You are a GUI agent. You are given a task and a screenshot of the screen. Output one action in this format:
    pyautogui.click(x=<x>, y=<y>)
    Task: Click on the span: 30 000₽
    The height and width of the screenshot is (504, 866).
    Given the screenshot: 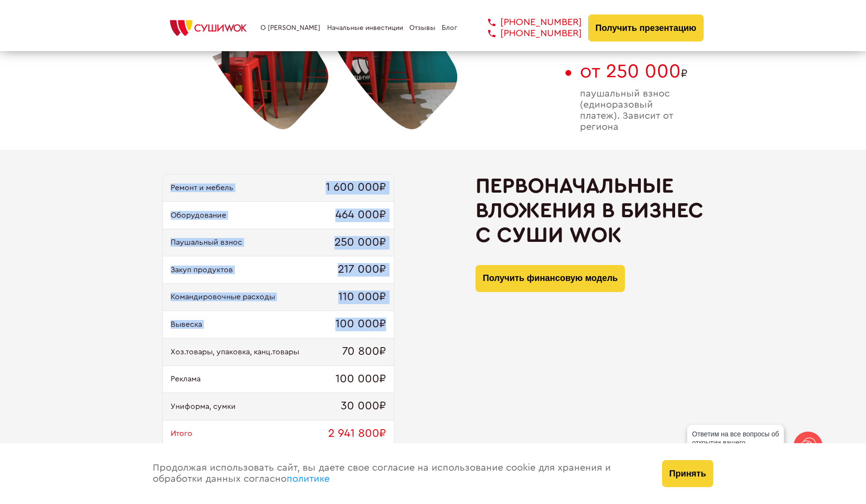 What is the action you would take?
    pyautogui.click(x=363, y=407)
    